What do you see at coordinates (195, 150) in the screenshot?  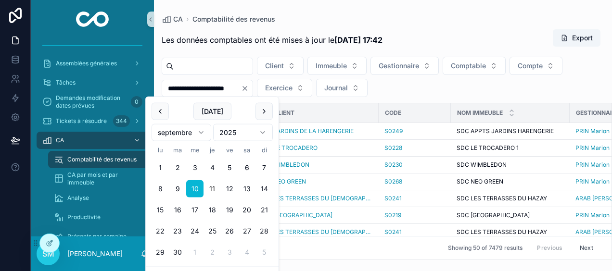 I see `th: mercredi` at bounding box center [195, 150].